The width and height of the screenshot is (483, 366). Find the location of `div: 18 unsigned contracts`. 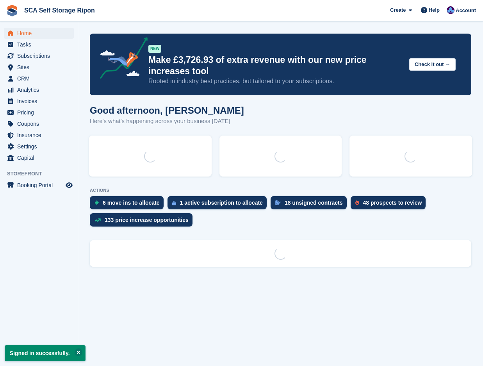

div: 18 unsigned contracts is located at coordinates (314, 203).